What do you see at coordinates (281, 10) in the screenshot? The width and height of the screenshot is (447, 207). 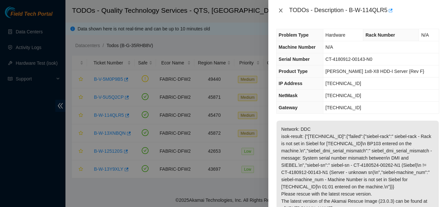 I see `button: Close` at bounding box center [281, 10].